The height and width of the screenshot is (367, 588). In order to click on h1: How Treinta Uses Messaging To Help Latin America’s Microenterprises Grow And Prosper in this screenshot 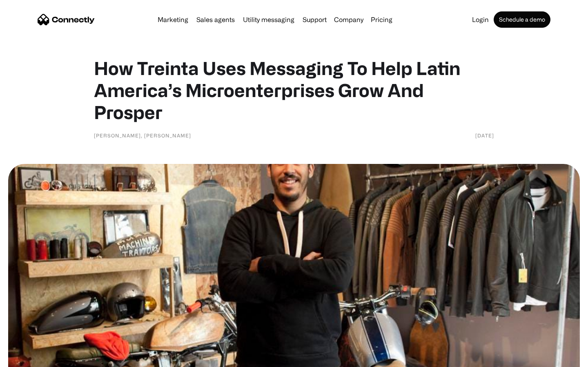, I will do `click(294, 90)`.